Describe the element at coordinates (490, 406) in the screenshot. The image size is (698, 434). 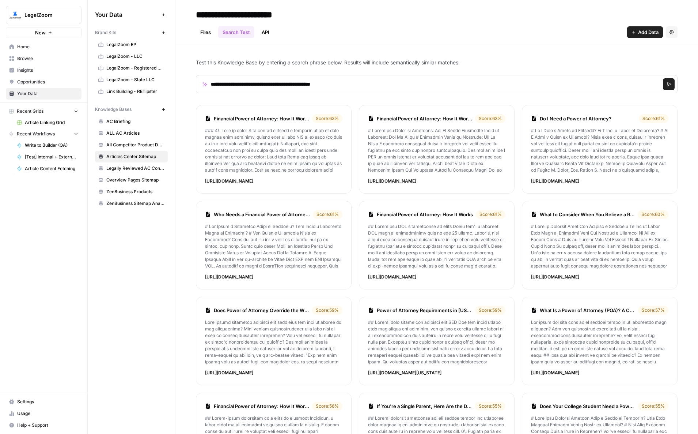
I see `div: Score: 55 %` at that location.